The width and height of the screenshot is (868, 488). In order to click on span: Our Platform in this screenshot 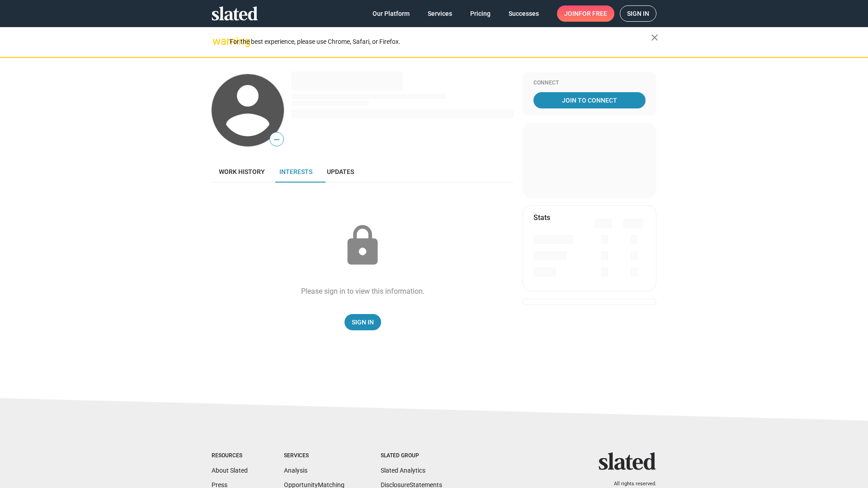, I will do `click(391, 13)`.